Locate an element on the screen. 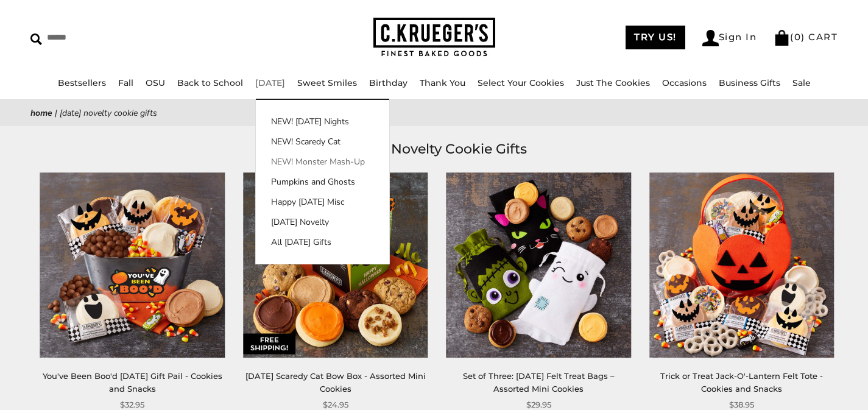 This screenshot has width=868, height=410. a: Select Your Cookies is located at coordinates (521, 83).